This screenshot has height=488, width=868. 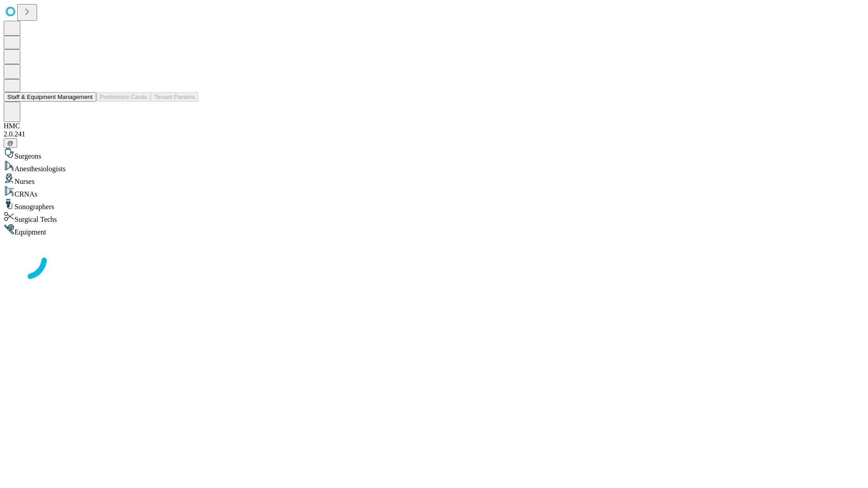 I want to click on div: CRNAs, so click(x=434, y=192).